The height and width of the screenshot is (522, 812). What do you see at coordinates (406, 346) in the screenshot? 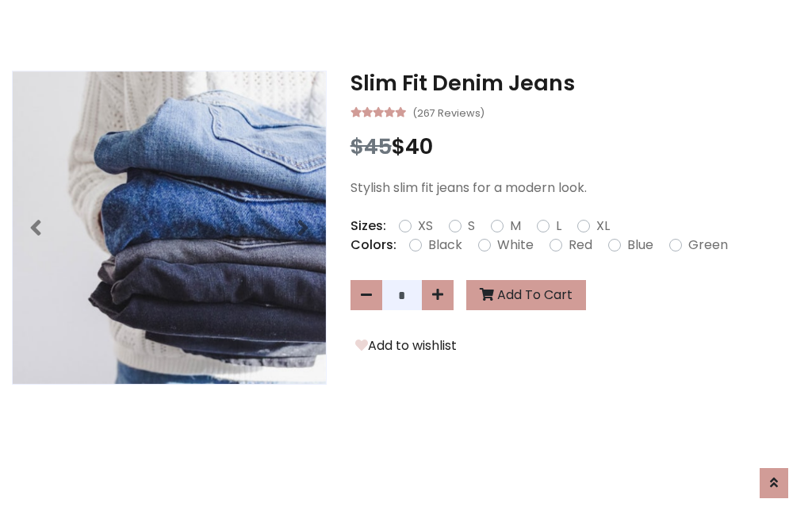
I see `button: Add to wishlist` at bounding box center [406, 346].